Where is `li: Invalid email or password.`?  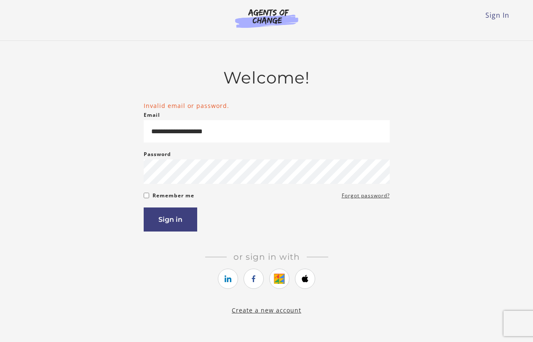
li: Invalid email or password. is located at coordinates (267, 105).